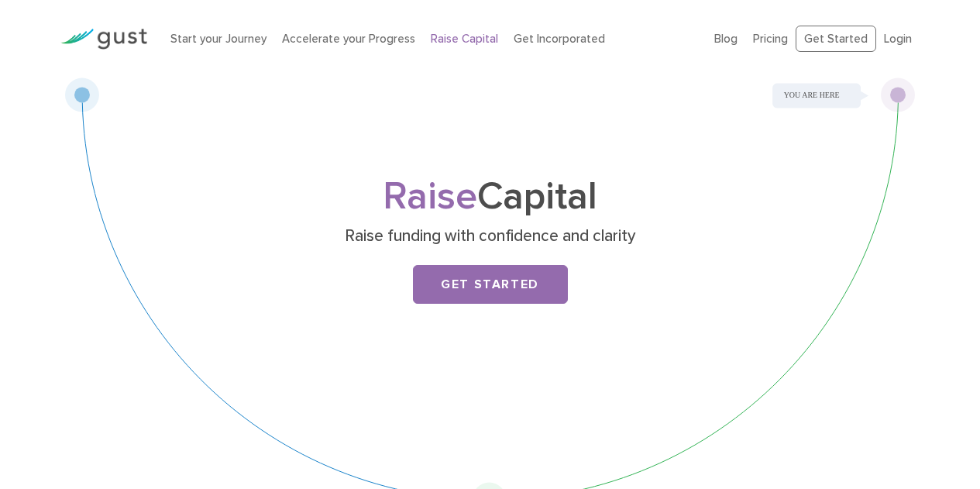 This screenshot has width=980, height=489. I want to click on img: Gust Logo, so click(104, 39).